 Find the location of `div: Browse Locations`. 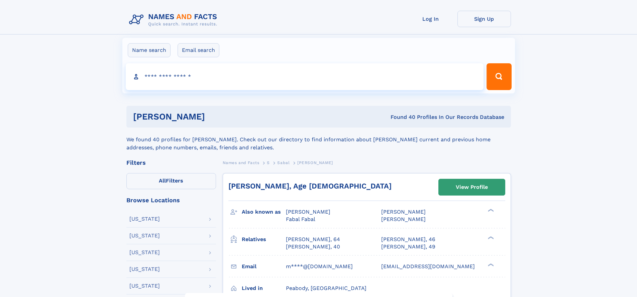

div: Browse Locations is located at coordinates (171, 200).